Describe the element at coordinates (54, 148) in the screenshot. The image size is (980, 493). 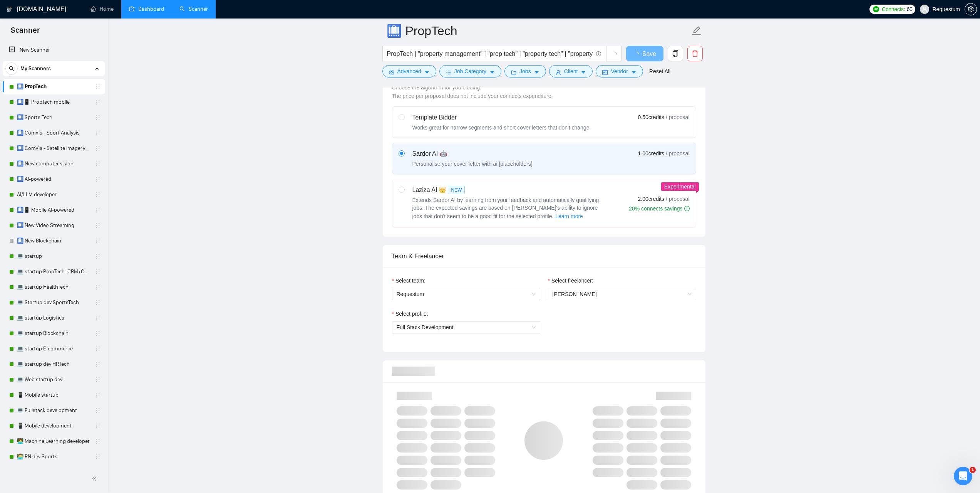
I see `a: 🛄 ComVis - Satellite Imagery Analysis` at that location.